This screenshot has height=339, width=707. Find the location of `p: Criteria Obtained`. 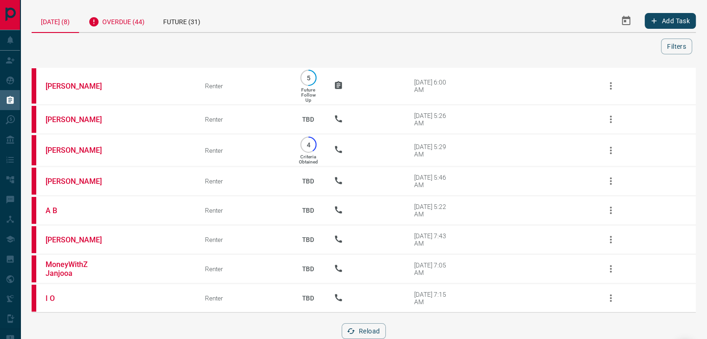

p: Criteria Obtained is located at coordinates (308, 160).